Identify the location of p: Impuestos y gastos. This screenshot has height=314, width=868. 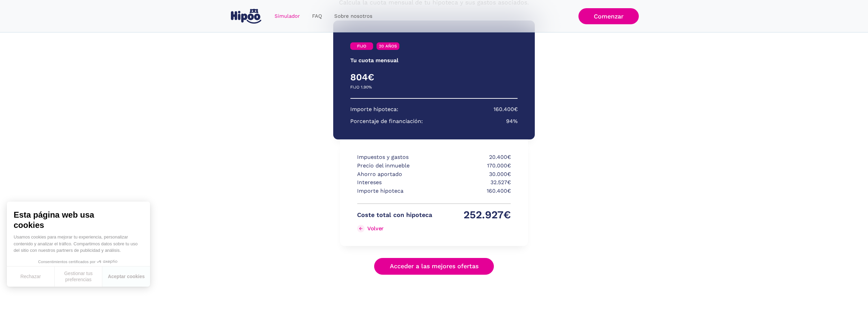
(395, 157).